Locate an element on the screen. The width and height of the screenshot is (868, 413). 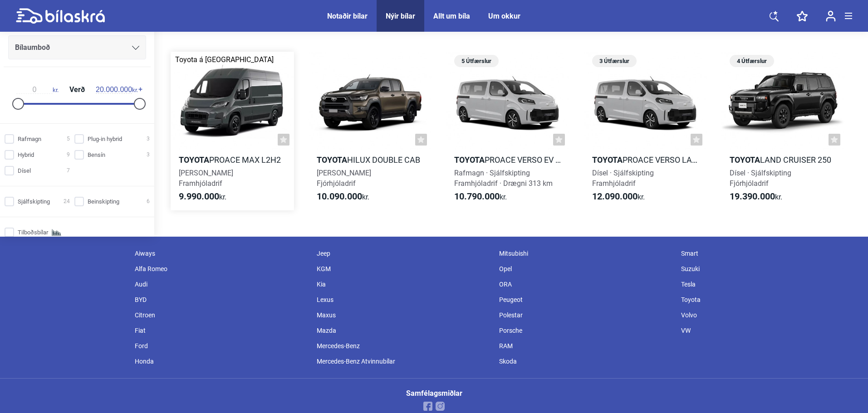
h2: Land Cruiser 250 is located at coordinates (783, 159).